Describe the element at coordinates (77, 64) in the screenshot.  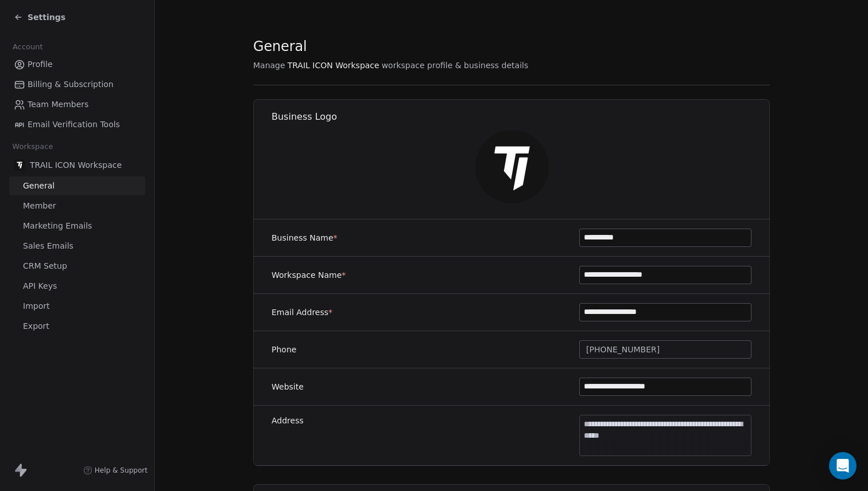
I see `a: Profile` at that location.